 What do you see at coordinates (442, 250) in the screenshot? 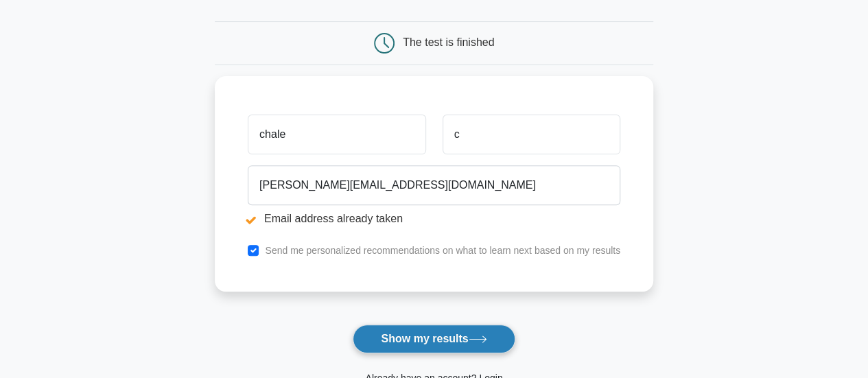
I see `label: Send me personalized recommendations on what to learn next based on my results` at bounding box center [442, 250].